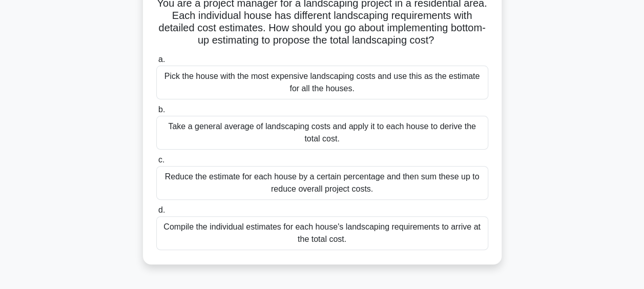 Image resolution: width=644 pixels, height=289 pixels. Describe the element at coordinates (322, 133) in the screenshot. I see `div: Take a general average of landscaping costs and apply it to each house to derive the total cost.` at that location.